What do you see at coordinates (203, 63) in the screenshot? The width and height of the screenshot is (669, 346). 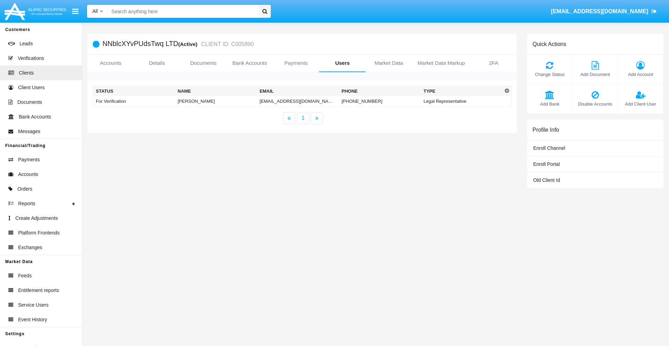 I see `a: Documents` at bounding box center [203, 63].